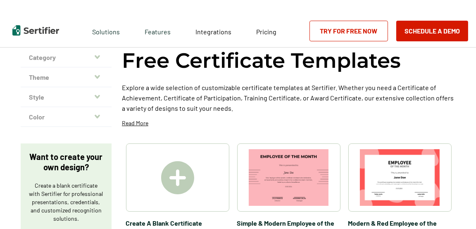 This screenshot has height=229, width=476. Describe the element at coordinates (349, 31) in the screenshot. I see `a: Try for Free Now` at that location.